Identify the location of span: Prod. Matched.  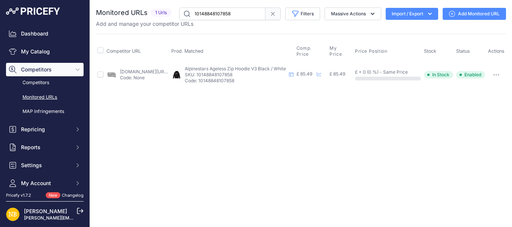
(187, 51).